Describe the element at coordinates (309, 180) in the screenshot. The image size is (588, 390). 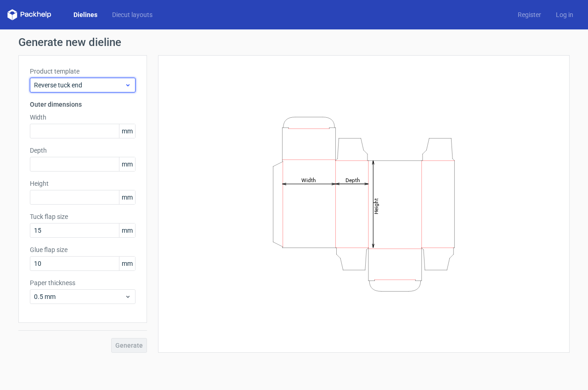
I see `tspan: Width` at that location.